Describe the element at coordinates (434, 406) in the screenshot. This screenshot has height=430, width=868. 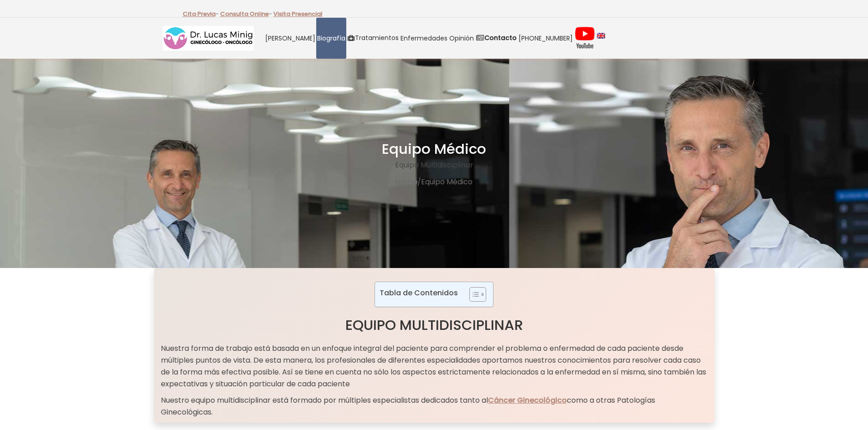
I see `p: Nuestro equipo multidisciplinar está formado por múltiples especialistas dedicados tanto al como ...` at that location.